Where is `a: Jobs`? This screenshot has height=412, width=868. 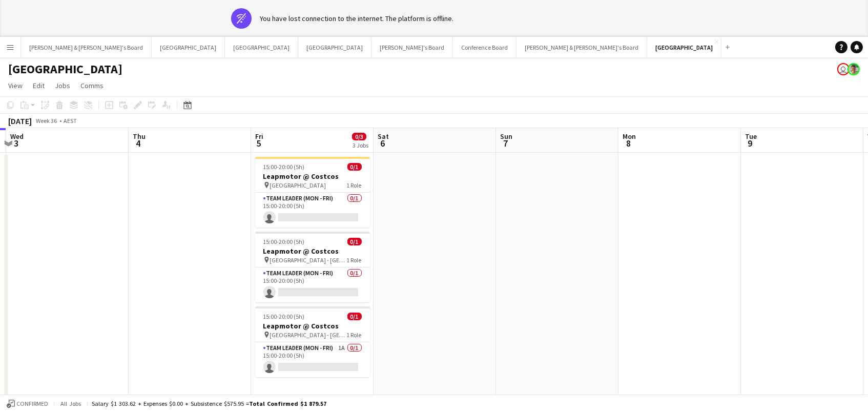
a: Jobs is located at coordinates (63, 86).